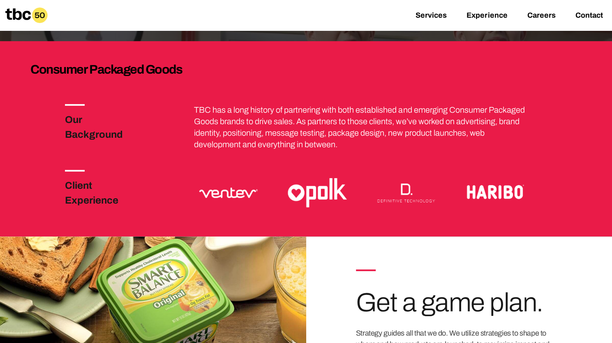 The image size is (612, 343). What do you see at coordinates (317, 192) in the screenshot?
I see `img: Polk Logo` at bounding box center [317, 192].